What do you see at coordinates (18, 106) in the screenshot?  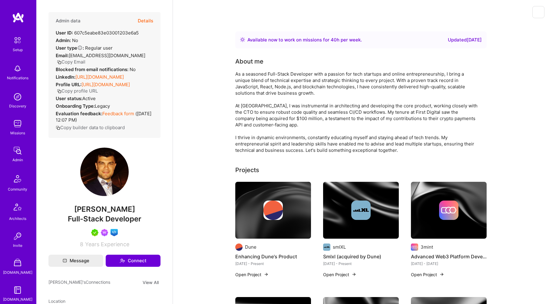 I see `div: Discovery` at bounding box center [18, 106].